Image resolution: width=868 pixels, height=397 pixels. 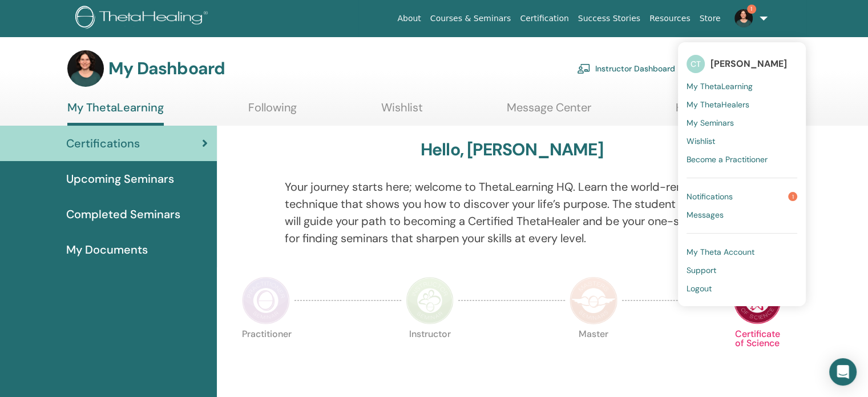 I want to click on span: Certifications, so click(x=103, y=144).